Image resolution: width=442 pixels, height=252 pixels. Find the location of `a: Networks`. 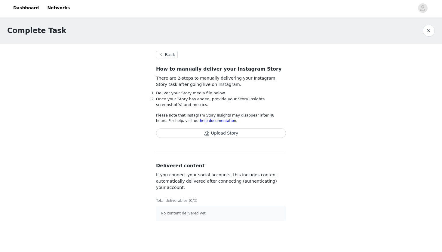

a: Networks is located at coordinates (58, 8).